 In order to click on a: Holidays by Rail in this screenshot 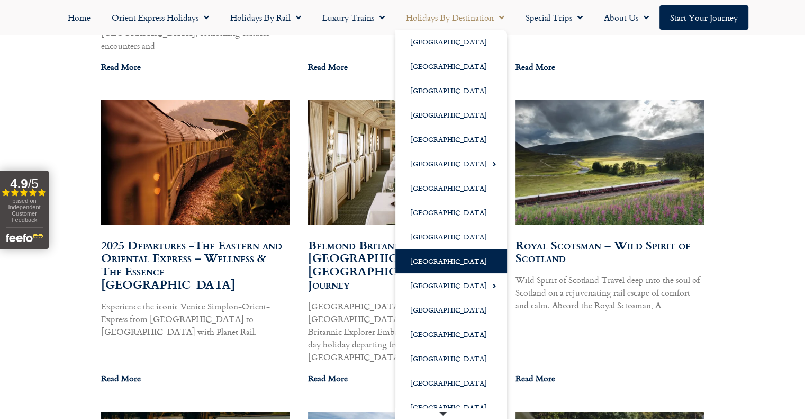, I will do `click(266, 17)`.